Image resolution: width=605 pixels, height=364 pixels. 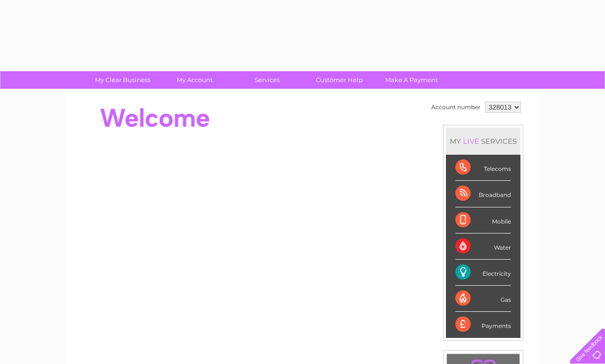 What do you see at coordinates (339, 80) in the screenshot?
I see `a: Customer Help` at bounding box center [339, 80].